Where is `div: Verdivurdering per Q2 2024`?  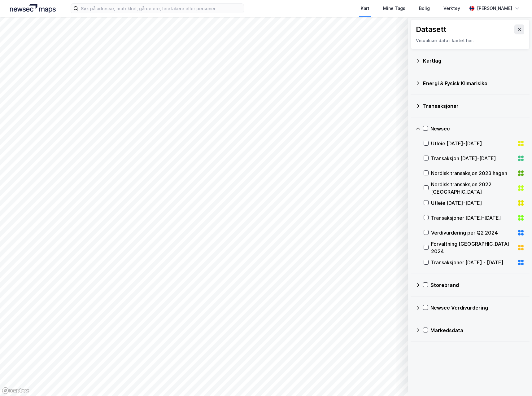 div: Verdivurdering per Q2 2024 is located at coordinates (473, 233).